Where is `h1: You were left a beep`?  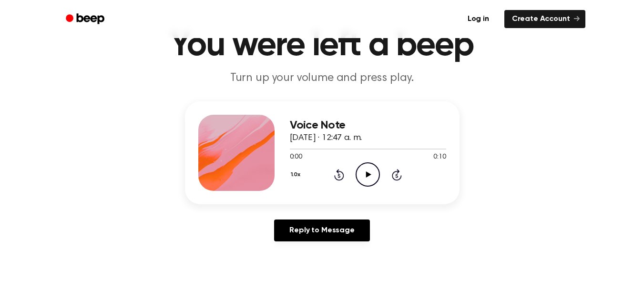 h1: You were left a beep is located at coordinates (322, 46).